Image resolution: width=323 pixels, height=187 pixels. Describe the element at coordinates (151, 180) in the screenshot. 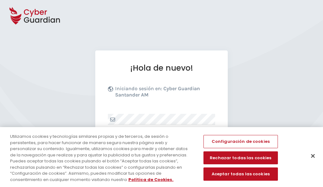

I see `a: Más información sobre su privacidad, se abre en una nueva pestaña` at that location.